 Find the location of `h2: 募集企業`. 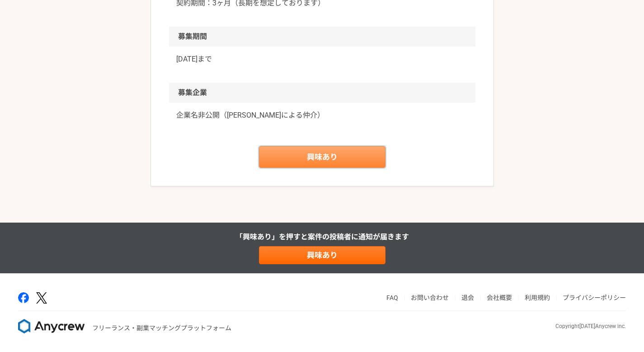

h2: 募集企業 is located at coordinates (323, 93).